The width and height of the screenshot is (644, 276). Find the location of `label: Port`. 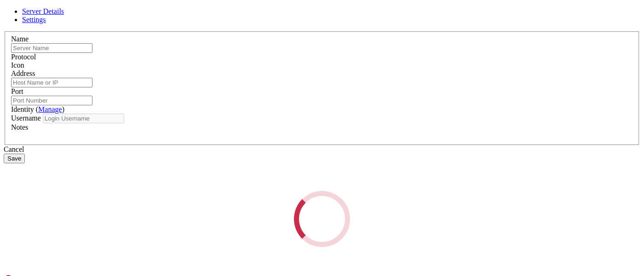

label: Port is located at coordinates (17, 91).